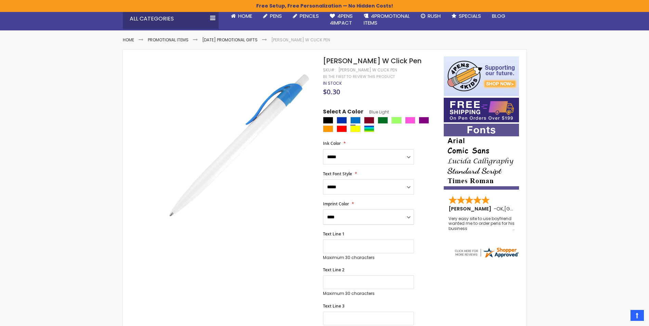  What do you see at coordinates (336, 204) in the screenshot?
I see `span: Imprint Color` at bounding box center [336, 204].